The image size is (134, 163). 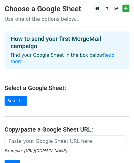 I want to click on a: Read more..., so click(x=63, y=58).